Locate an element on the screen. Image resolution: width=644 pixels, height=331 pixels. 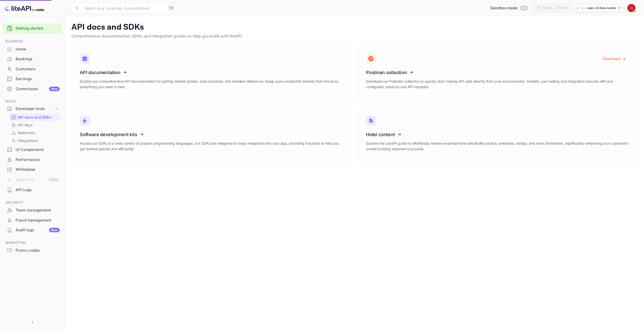
div: Webhooks is located at coordinates (34, 133).